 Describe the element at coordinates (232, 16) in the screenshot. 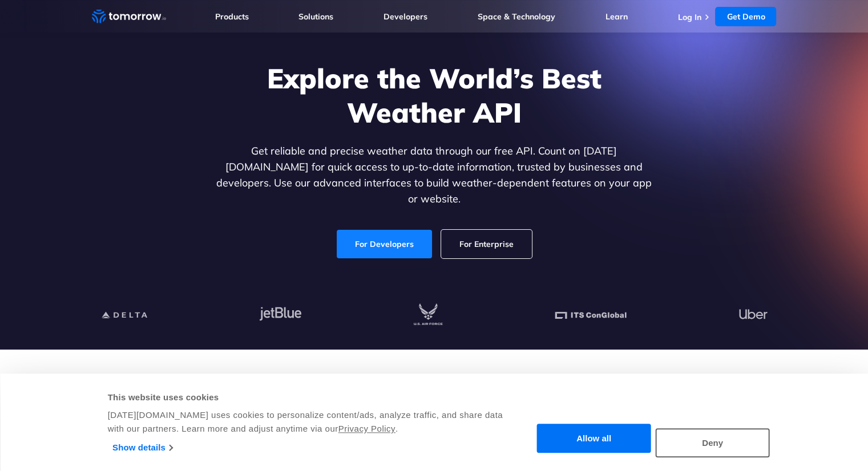

I see `a: Products` at that location.